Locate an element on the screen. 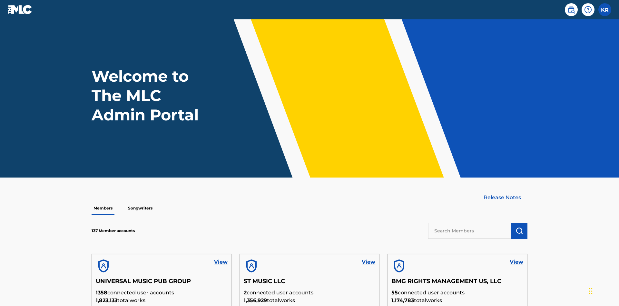 The image size is (619, 306). span: 1,356,929 is located at coordinates (255, 300).